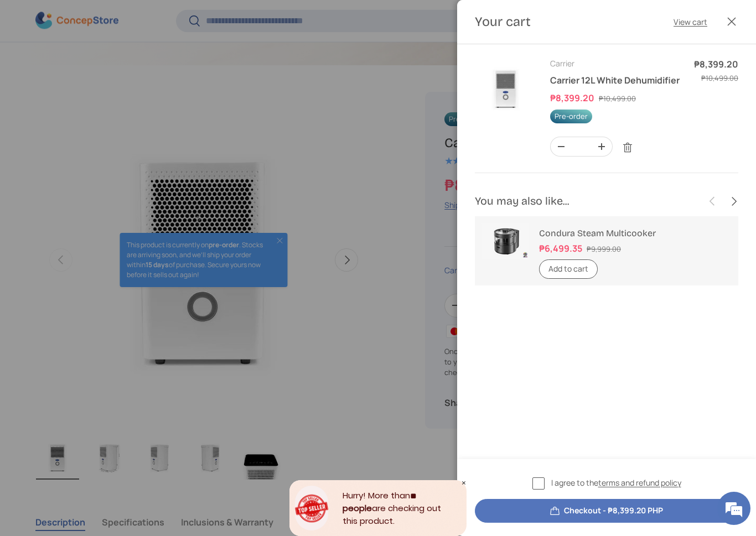 This screenshot has width=756, height=536. What do you see at coordinates (614, 63) in the screenshot?
I see `div: Carrier` at bounding box center [614, 63].